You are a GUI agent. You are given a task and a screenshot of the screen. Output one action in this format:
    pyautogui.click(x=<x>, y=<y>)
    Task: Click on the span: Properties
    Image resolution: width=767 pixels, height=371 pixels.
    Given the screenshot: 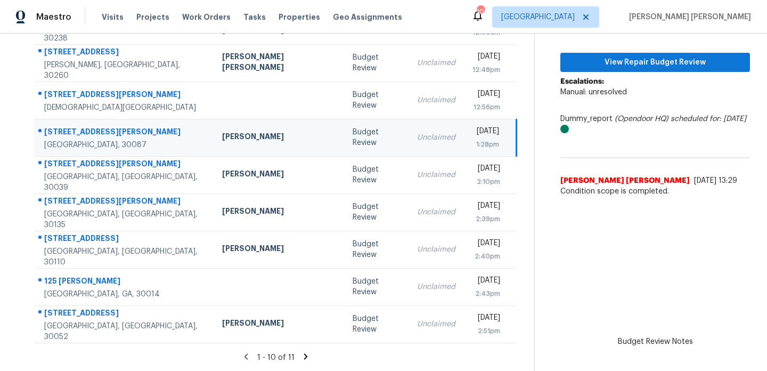 What is the action you would take?
    pyautogui.click(x=299, y=17)
    